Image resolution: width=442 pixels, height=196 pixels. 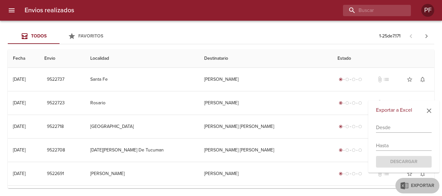 I want to click on button: 9522737, so click(x=56, y=80).